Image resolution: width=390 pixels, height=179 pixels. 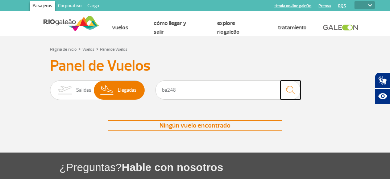 What do you see at coordinates (195, 125) in the screenshot?
I see `div: Ningún vuelo encontrado` at bounding box center [195, 125].